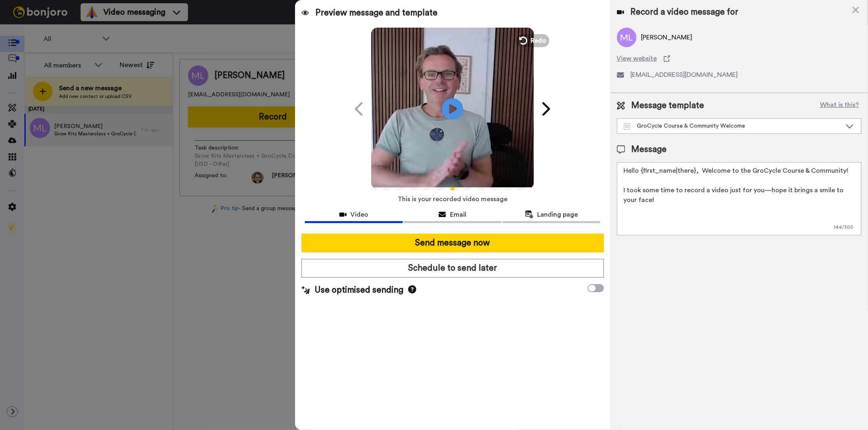 This screenshot has height=430, width=868. What do you see at coordinates (452, 243) in the screenshot?
I see `button: Send message now` at bounding box center [452, 243].